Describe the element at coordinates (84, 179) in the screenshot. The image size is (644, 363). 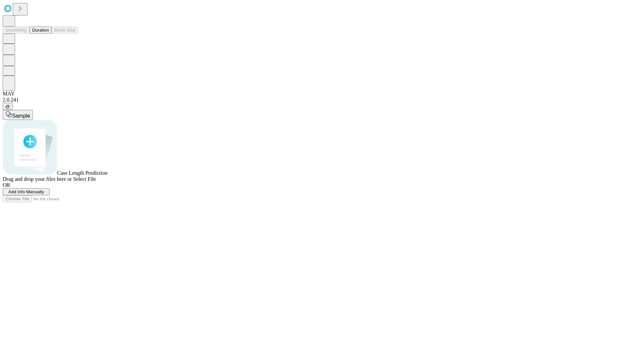
I see `span: Select File` at that location.